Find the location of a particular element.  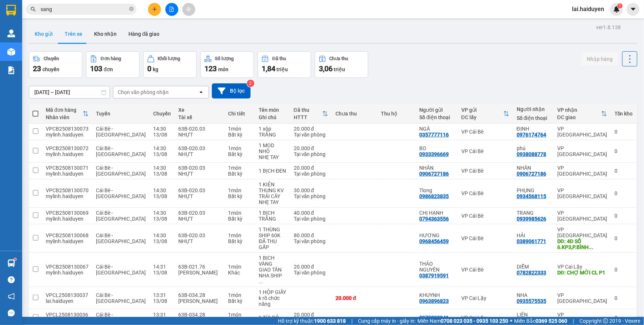

div: 0906727186 is located at coordinates (434, 173).